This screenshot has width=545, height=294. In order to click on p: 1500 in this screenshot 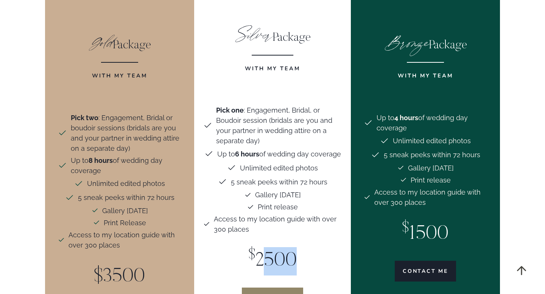, I will do `click(425, 235)`.